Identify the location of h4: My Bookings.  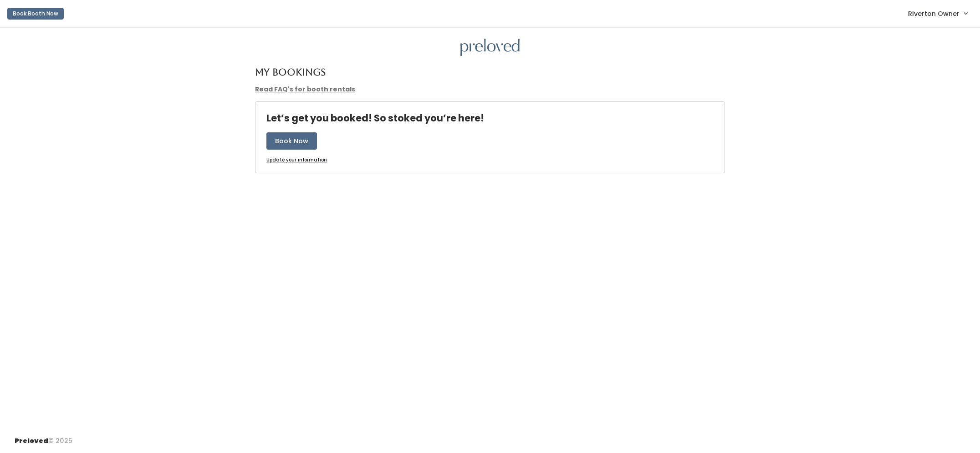
(290, 72).